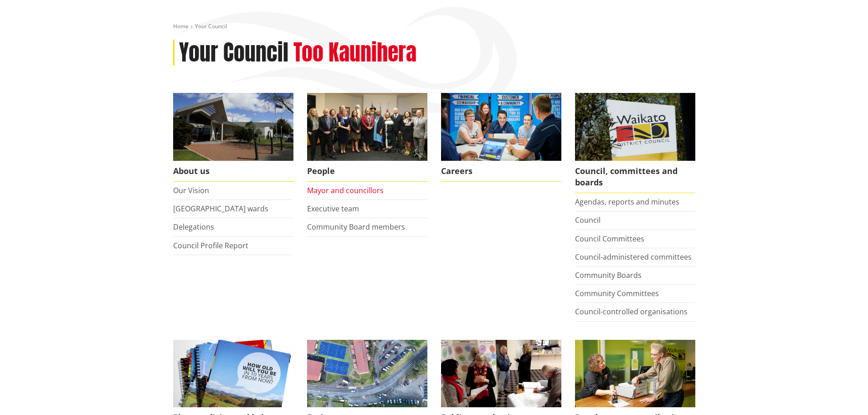 This screenshot has height=415, width=868. Describe the element at coordinates (191, 190) in the screenshot. I see `a: Our Vision` at that location.